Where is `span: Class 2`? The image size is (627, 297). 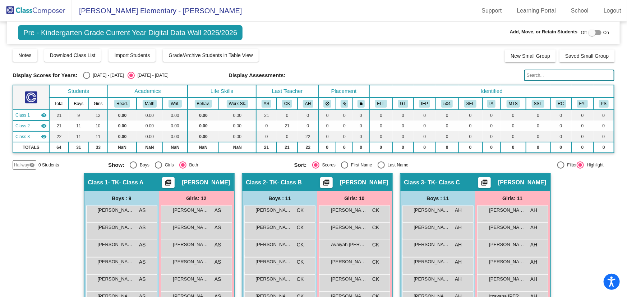 span: Class 2 is located at coordinates (23, 126).